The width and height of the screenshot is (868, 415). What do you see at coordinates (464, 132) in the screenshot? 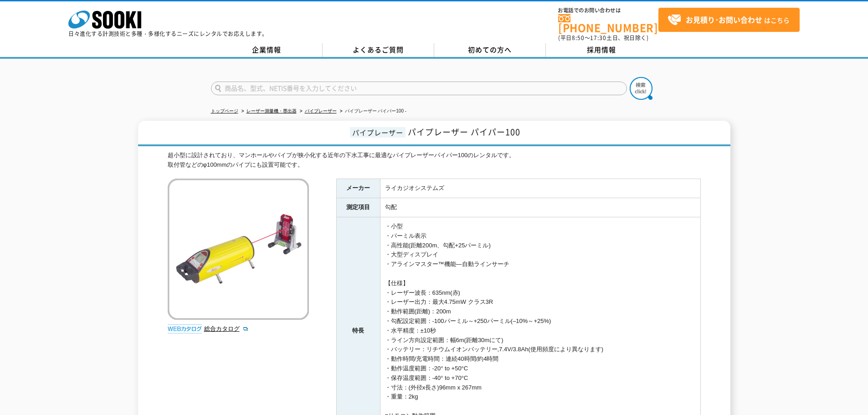
I see `span: パイプレーザー パイパー100` at bounding box center [464, 132].